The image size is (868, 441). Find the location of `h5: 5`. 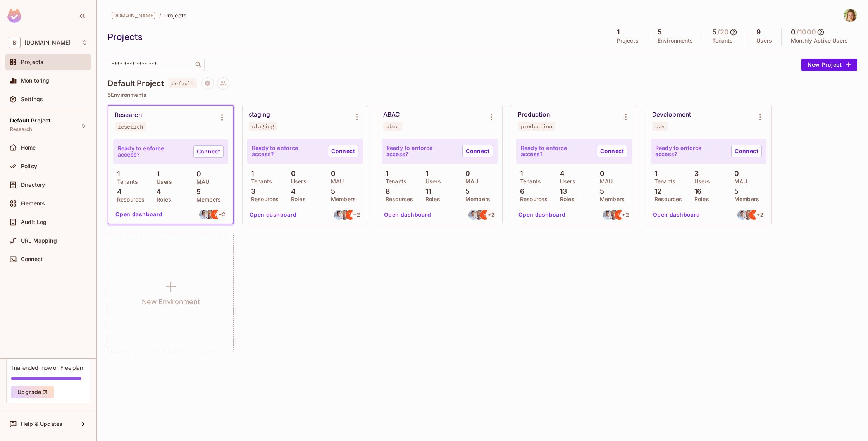

h5: 5 is located at coordinates (714, 32).